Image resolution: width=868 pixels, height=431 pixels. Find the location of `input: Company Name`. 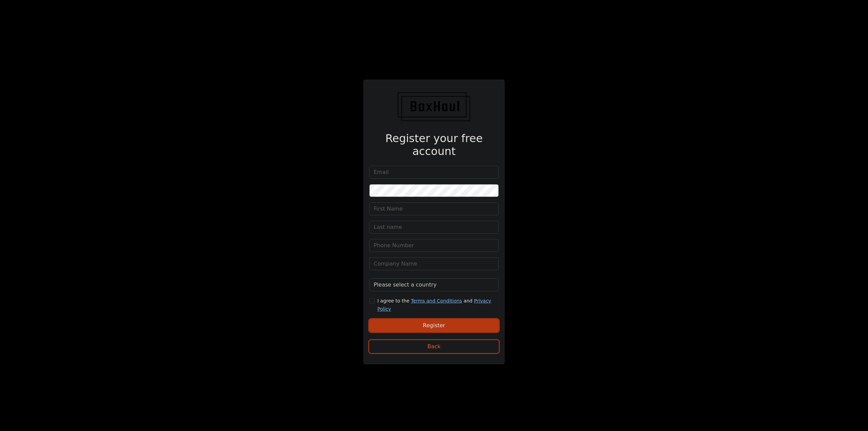

input: Company Name is located at coordinates (434, 264).